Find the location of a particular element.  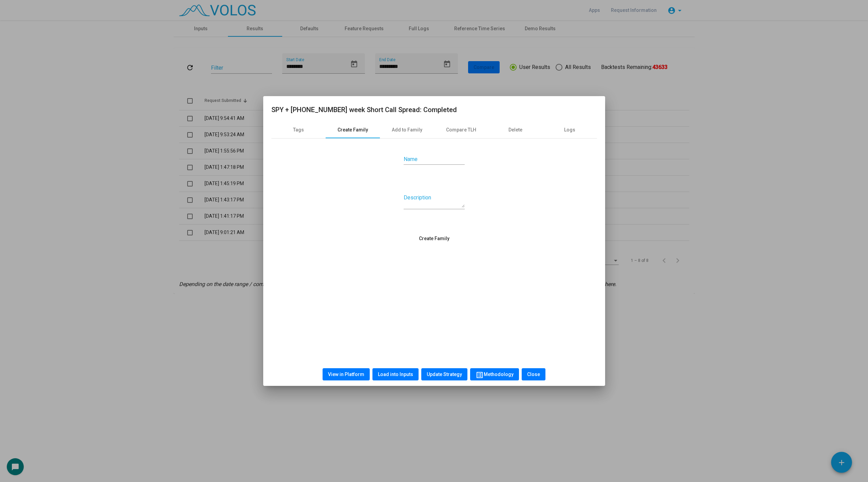

span: Update Strategy is located at coordinates (444, 374).